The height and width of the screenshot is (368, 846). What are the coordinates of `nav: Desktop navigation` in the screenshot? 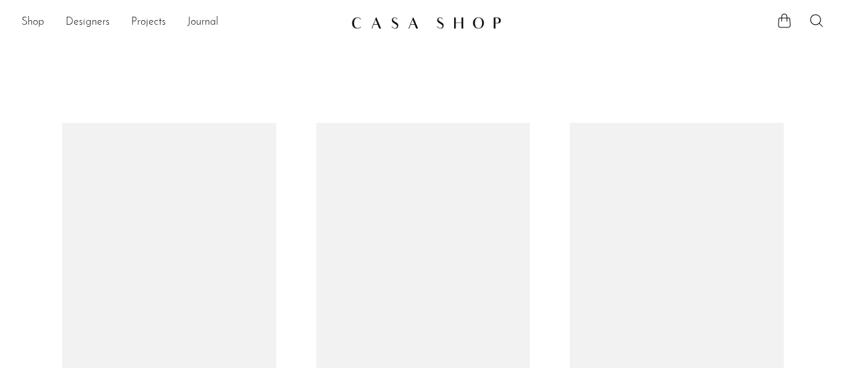 It's located at (181, 23).